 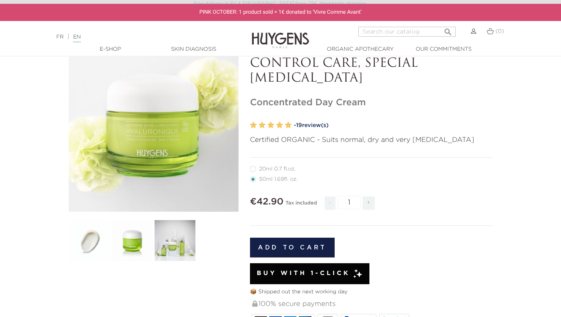 What do you see at coordinates (301, 205) in the screenshot?
I see `div: Tax included` at bounding box center [301, 205].